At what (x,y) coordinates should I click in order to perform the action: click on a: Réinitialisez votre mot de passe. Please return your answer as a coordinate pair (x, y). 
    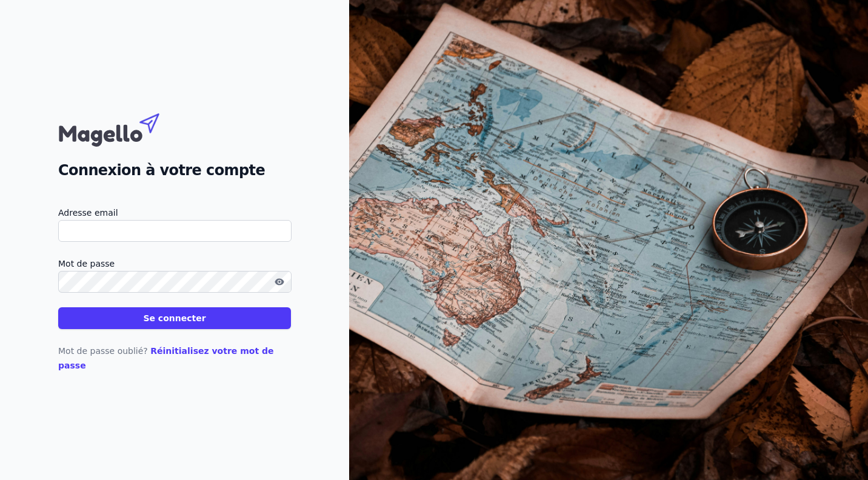
    Looking at the image, I should click on (166, 358).